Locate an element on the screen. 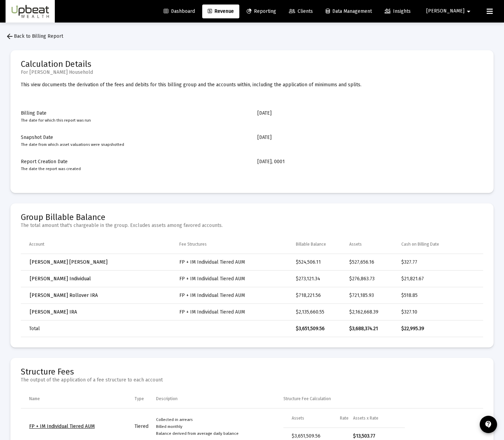 The image size is (504, 440). b: $13,503.77 is located at coordinates (364, 436).